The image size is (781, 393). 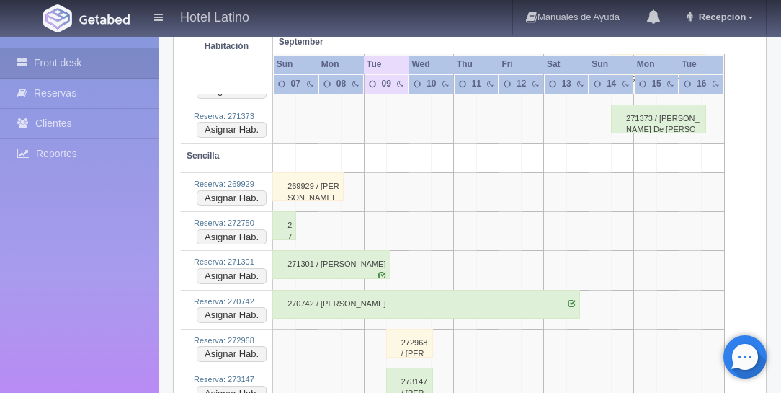 What do you see at coordinates (224, 116) in the screenshot?
I see `a: Reserva: 271373` at bounding box center [224, 116].